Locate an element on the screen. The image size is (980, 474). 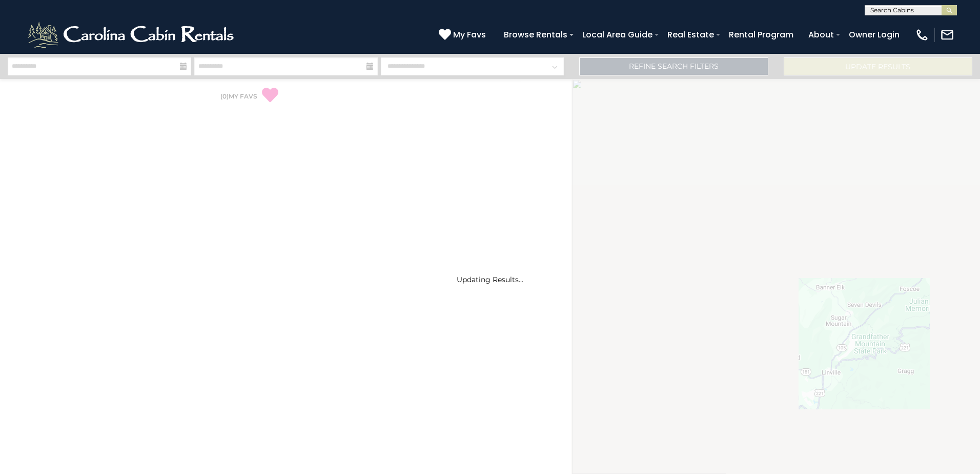
a: Rental Program is located at coordinates (762, 34).